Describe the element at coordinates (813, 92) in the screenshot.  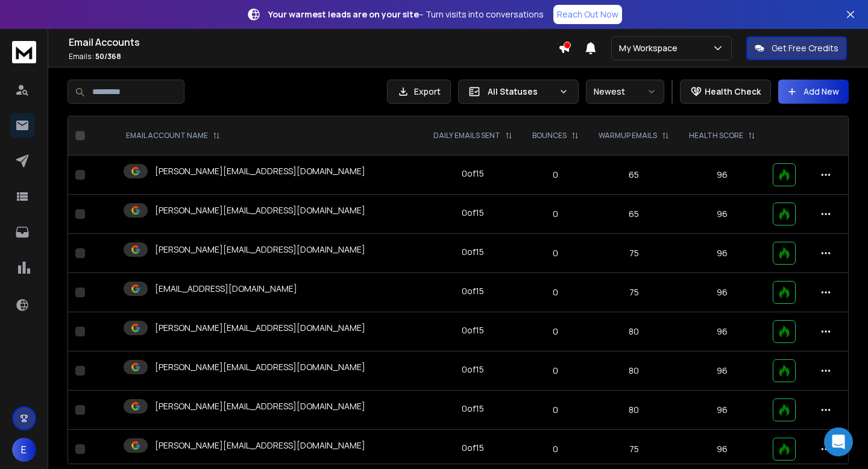
I see `button: Add New` at that location.